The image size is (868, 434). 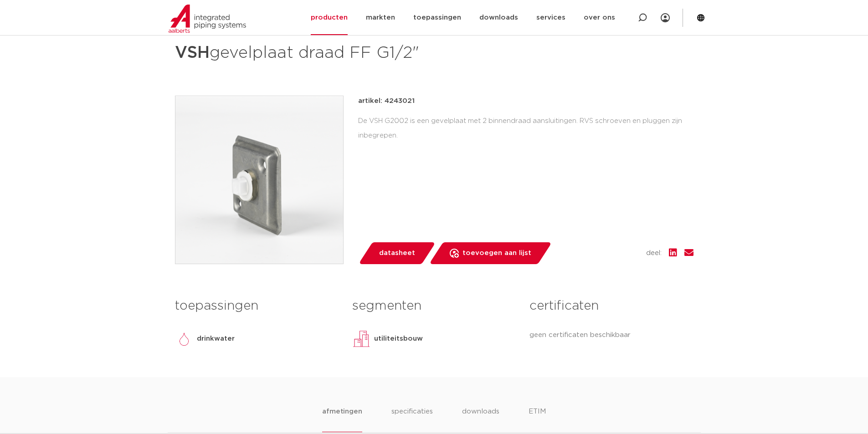 I want to click on p: drinkwater, so click(x=216, y=339).